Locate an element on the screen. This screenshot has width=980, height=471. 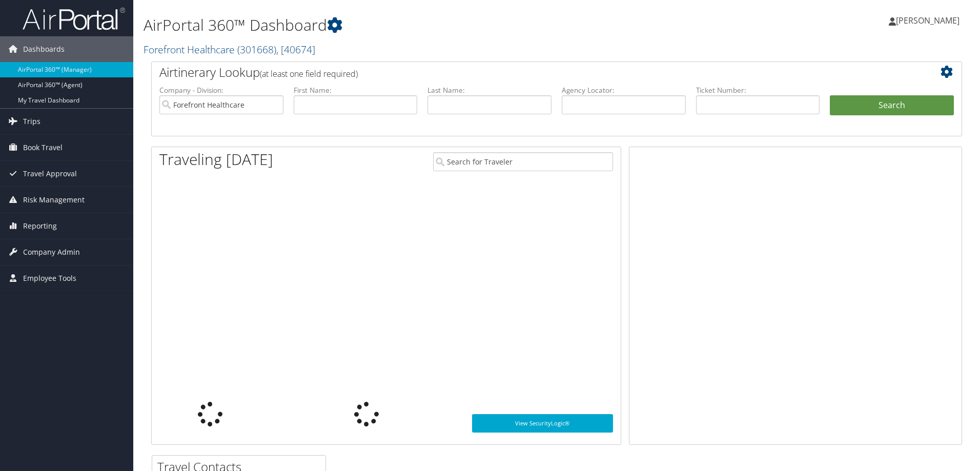
span: Book Travel is located at coordinates (43, 148).